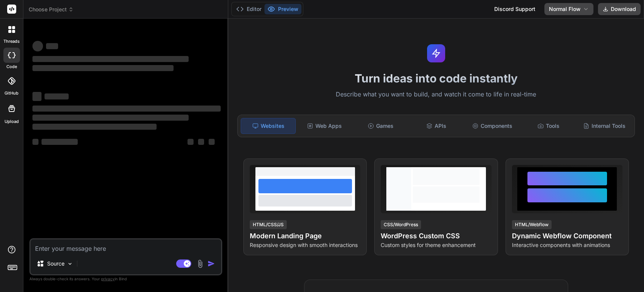  I want to click on img: icon, so click(211, 263).